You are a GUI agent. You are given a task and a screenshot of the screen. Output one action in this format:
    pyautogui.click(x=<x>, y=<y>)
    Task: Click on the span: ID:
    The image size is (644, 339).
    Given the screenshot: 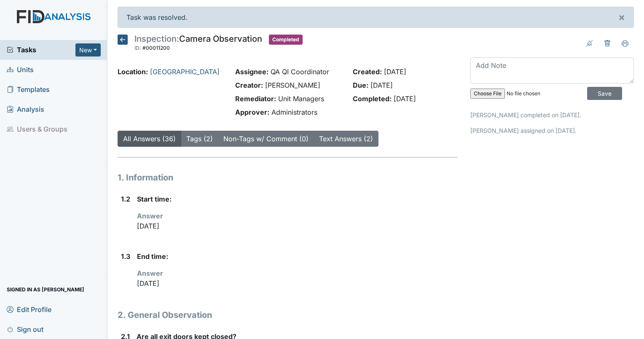 What is the action you would take?
    pyautogui.click(x=138, y=48)
    